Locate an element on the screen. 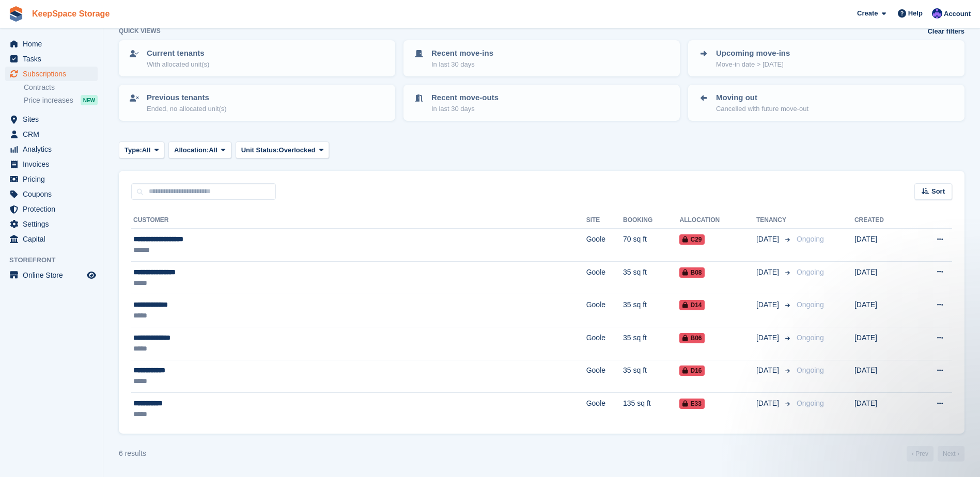 This screenshot has height=477, width=980. a: Contracts is located at coordinates (60, 87).